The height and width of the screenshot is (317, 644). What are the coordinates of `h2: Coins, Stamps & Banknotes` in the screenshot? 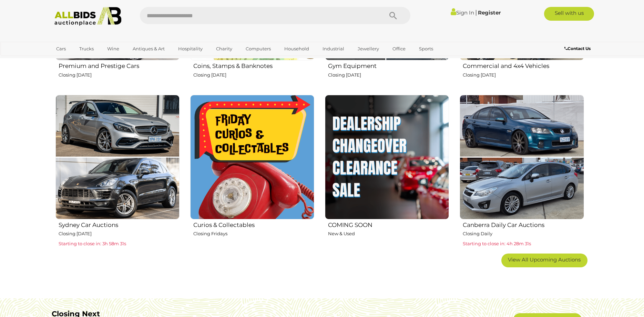 It's located at (254, 65).